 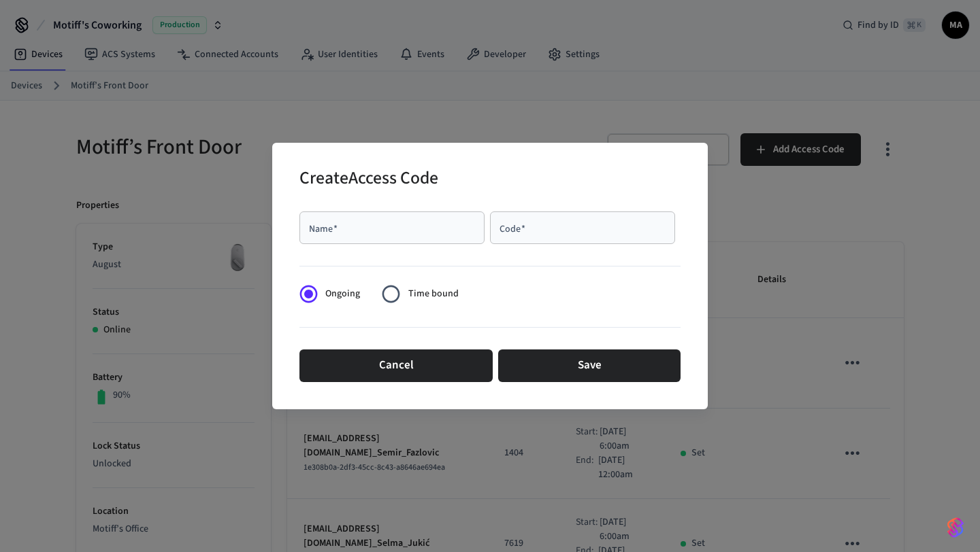 What do you see at coordinates (342, 294) in the screenshot?
I see `span: Ongoing` at bounding box center [342, 294].